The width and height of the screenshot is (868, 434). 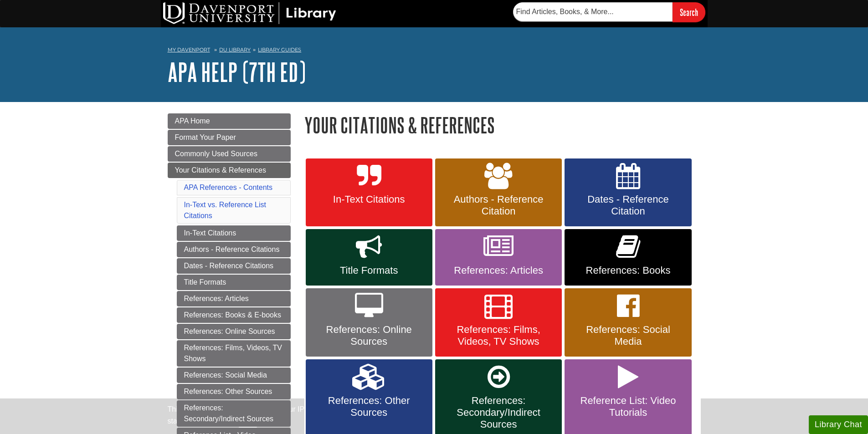 What do you see at coordinates (628, 257) in the screenshot?
I see `a: References: Books` at bounding box center [628, 257].